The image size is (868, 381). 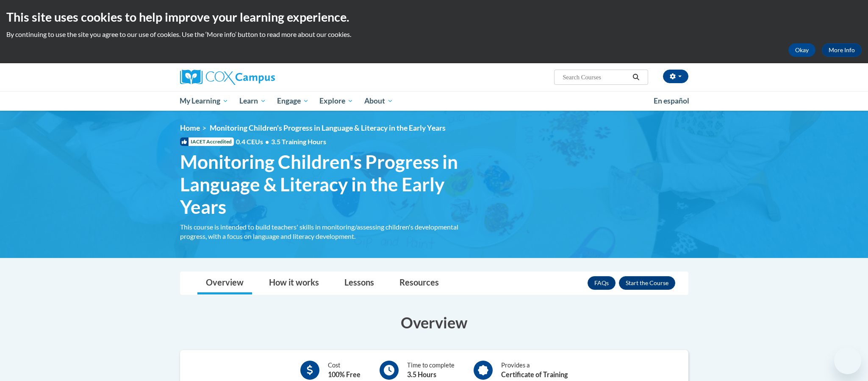 I want to click on button: Search, so click(x=636, y=77).